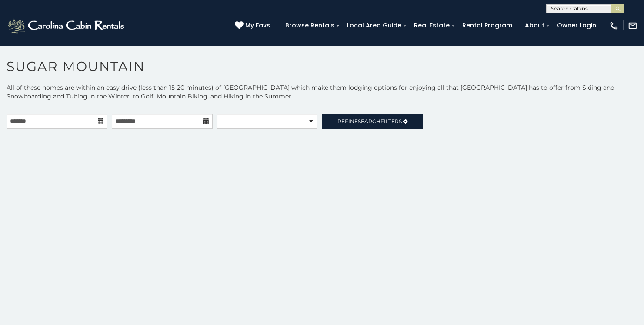 The width and height of the screenshot is (644, 325). I want to click on a: Real Estate, so click(432, 25).